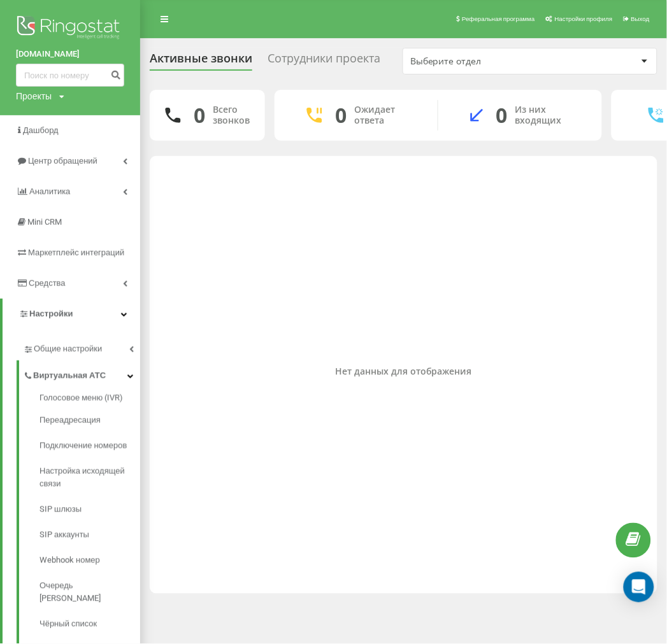  Describe the element at coordinates (44, 222) in the screenshot. I see `span: Mini CRM` at that location.